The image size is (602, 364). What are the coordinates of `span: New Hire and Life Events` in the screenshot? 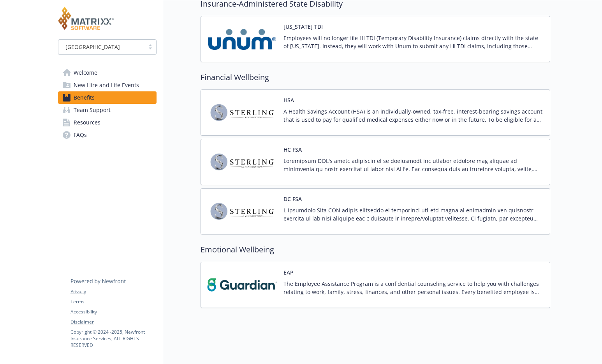 It's located at (106, 85).